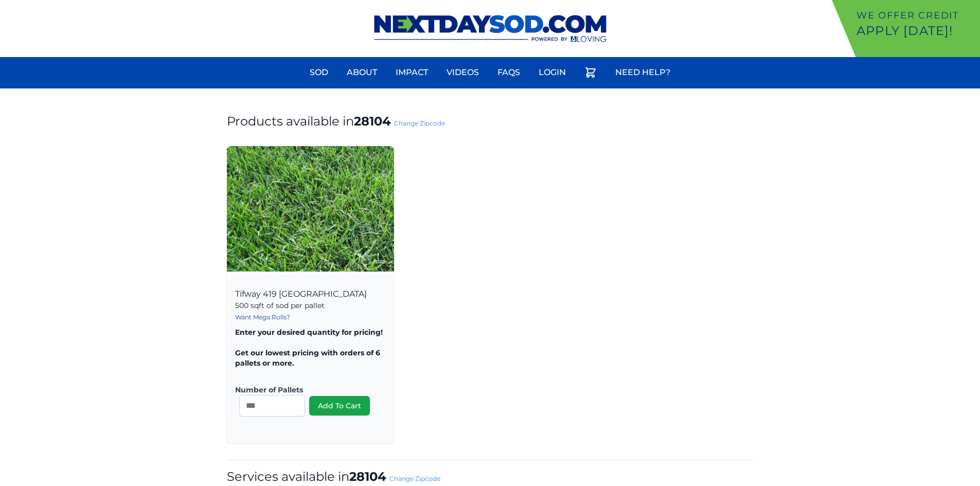 Image resolution: width=980 pixels, height=486 pixels. I want to click on a: Impact, so click(412, 73).